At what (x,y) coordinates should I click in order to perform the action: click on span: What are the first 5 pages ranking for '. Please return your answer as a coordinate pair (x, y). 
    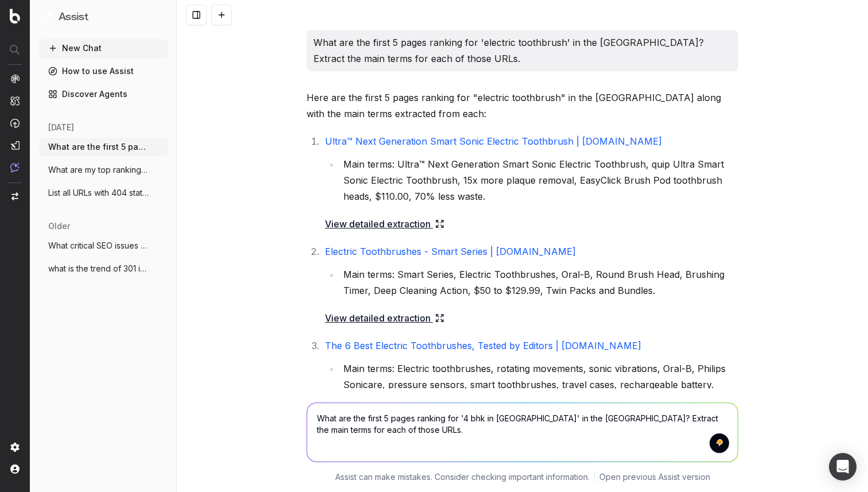
    Looking at the image, I should click on (98, 147).